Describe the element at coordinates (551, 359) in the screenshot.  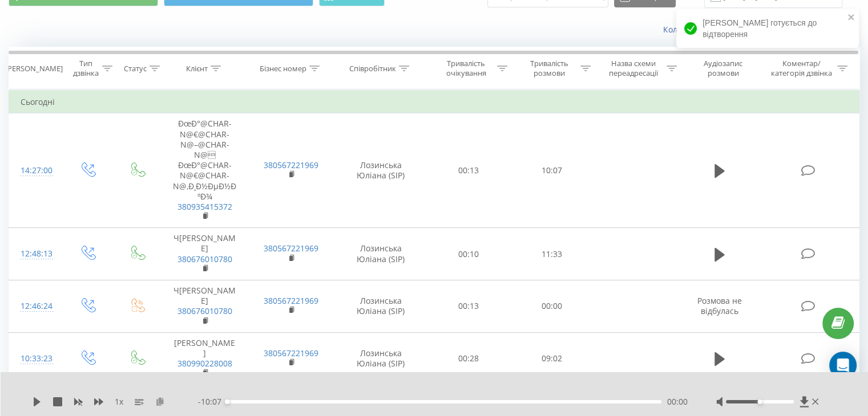
I see `td: 09:02` at that location.